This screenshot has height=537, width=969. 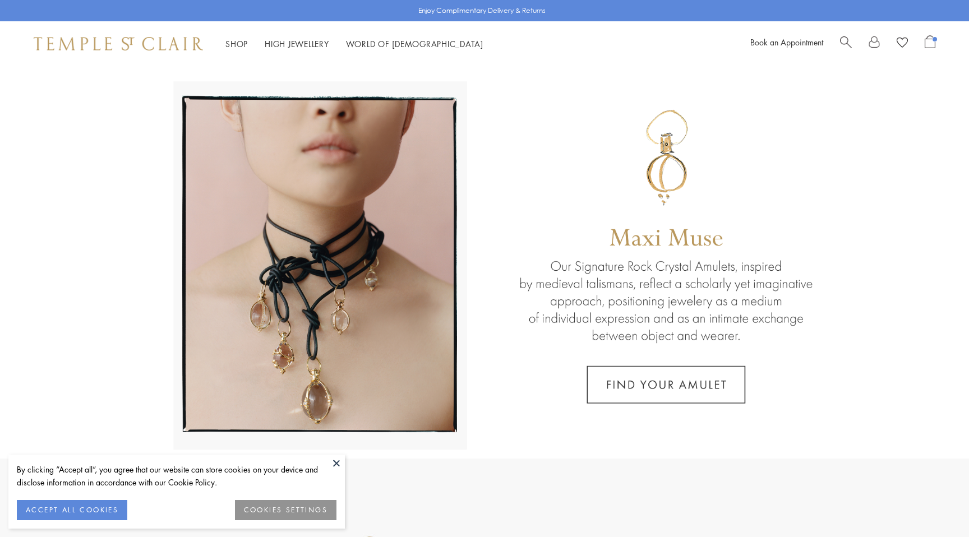 What do you see at coordinates (285, 510) in the screenshot?
I see `button: COOKIES SETTINGS` at bounding box center [285, 510].